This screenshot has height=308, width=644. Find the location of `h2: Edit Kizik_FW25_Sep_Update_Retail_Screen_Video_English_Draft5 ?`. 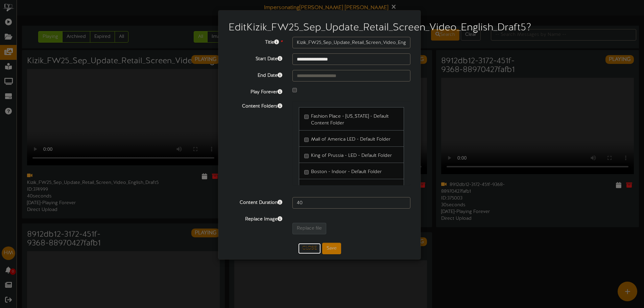

h2: Edit Kizik_FW25_Sep_Update_Retail_Screen_Video_English_Draft5 ? is located at coordinates (320, 28).